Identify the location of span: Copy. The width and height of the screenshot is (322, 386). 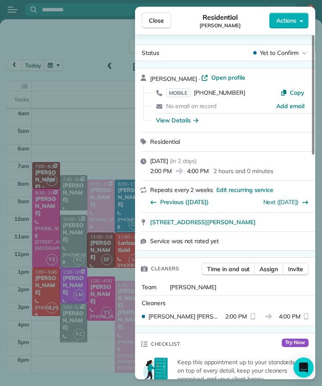
(297, 93).